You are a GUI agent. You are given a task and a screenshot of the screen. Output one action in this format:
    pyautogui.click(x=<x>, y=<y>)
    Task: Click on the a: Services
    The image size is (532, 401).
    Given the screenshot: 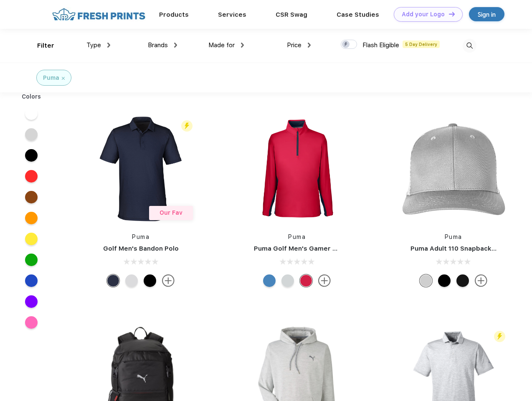 What is the action you would take?
    pyautogui.click(x=232, y=15)
    